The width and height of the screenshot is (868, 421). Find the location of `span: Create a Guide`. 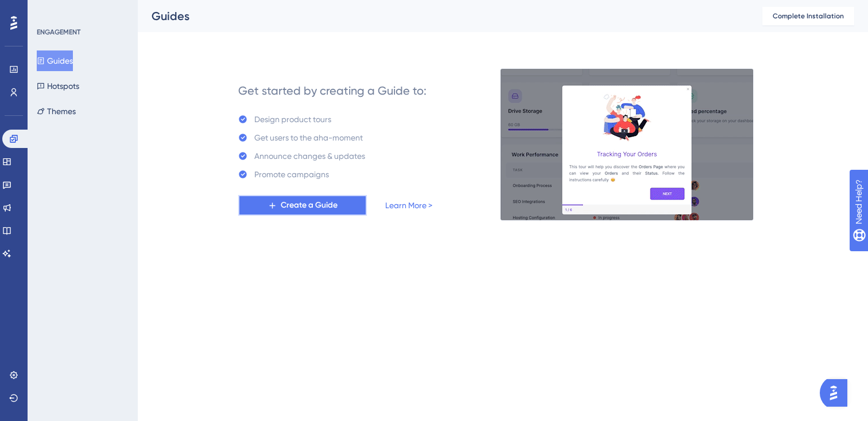

span: Create a Guide is located at coordinates (309, 205).